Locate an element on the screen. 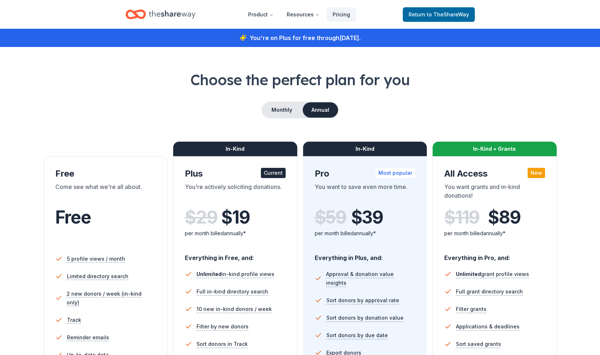 The width and height of the screenshot is (600, 355). span: Full grant directory search is located at coordinates (489, 291).